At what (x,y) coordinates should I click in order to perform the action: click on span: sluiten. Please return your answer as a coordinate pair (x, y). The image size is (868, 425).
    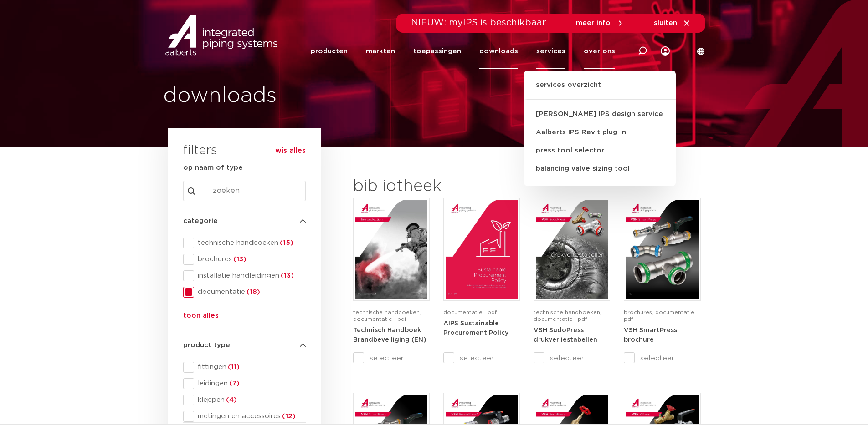
    Looking at the image, I should click on (665, 22).